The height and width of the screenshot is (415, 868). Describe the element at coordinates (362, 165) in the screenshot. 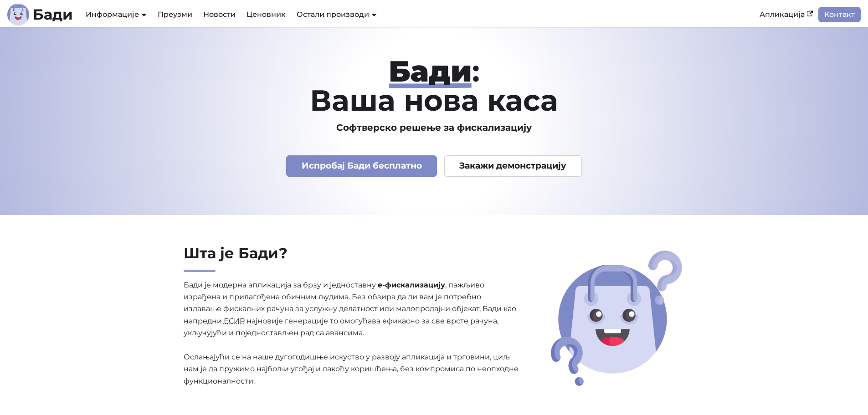

I see `a: Испробај Бади бесплатно` at that location.